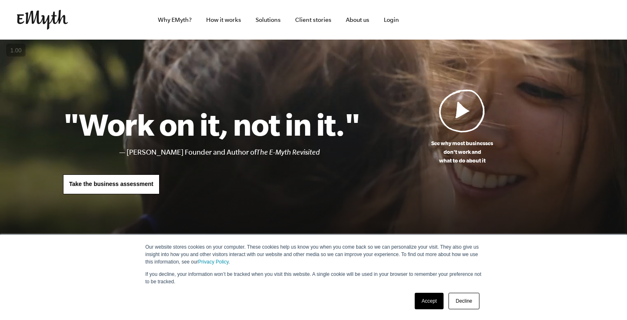 The width and height of the screenshot is (627, 320). What do you see at coordinates (429, 301) in the screenshot?
I see `a: Accept` at bounding box center [429, 301].